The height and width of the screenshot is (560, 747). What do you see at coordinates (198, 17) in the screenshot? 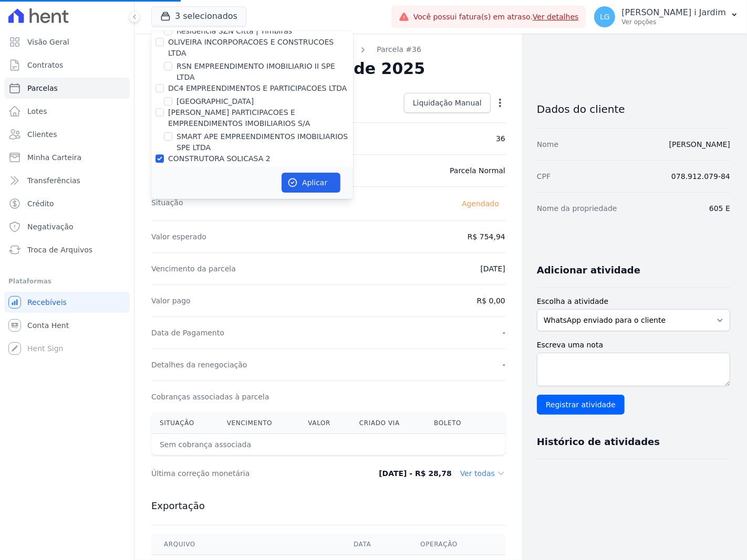
I see `button: 3 selecionados` at bounding box center [198, 17].